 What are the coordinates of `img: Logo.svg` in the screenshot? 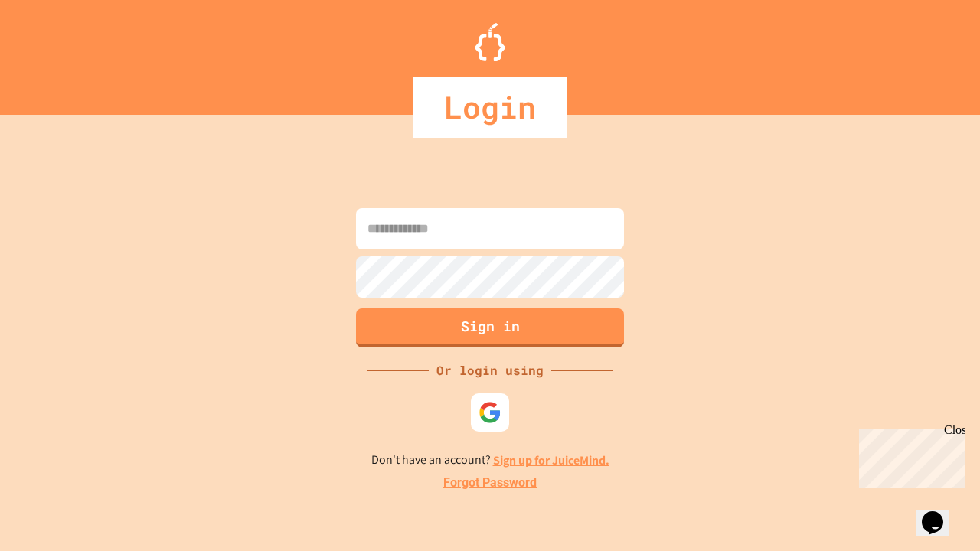 It's located at (490, 42).